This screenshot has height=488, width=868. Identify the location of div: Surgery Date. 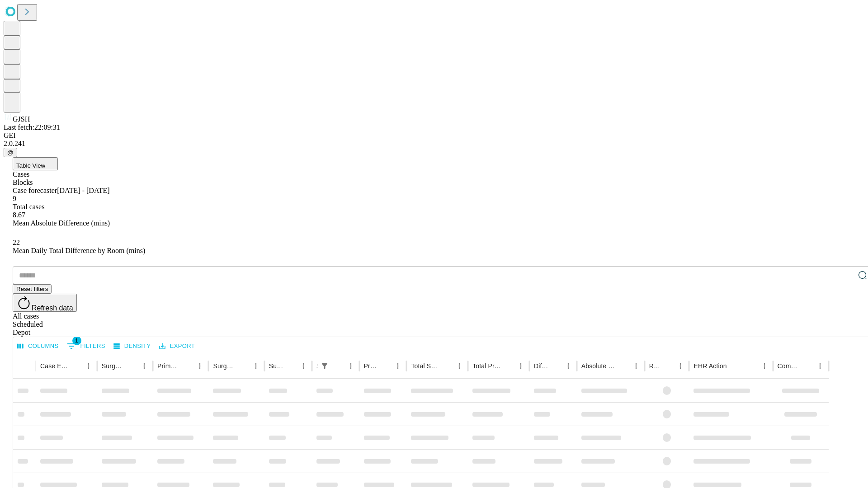
(276, 366).